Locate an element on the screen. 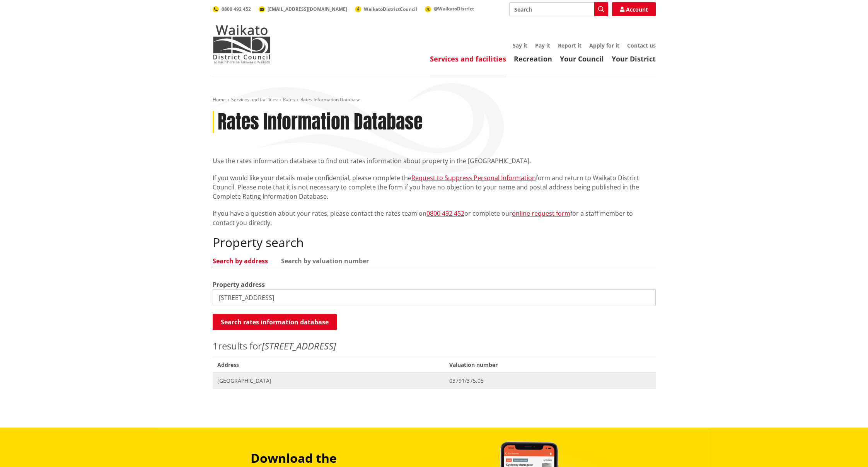 This screenshot has width=868, height=467. span: 1 is located at coordinates (215, 345).